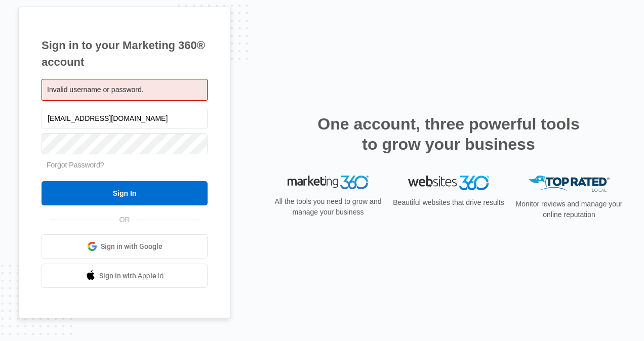 The width and height of the screenshot is (644, 341). What do you see at coordinates (132, 276) in the screenshot?
I see `span: Sign in with Apple Id` at bounding box center [132, 276].